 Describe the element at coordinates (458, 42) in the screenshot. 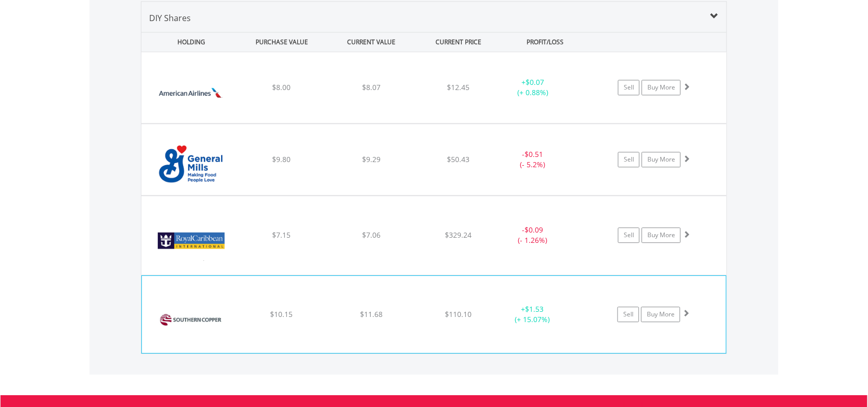

I see `div: CURRENT PRICE` at that location.